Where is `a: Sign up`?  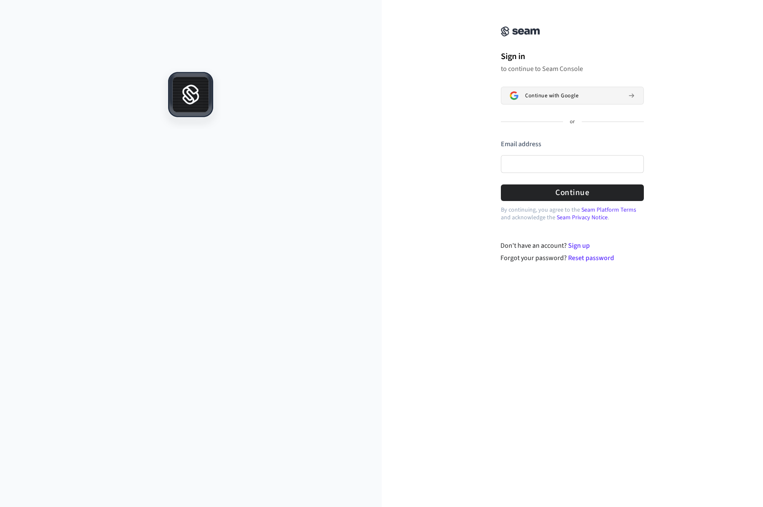 a: Sign up is located at coordinates (578, 246).